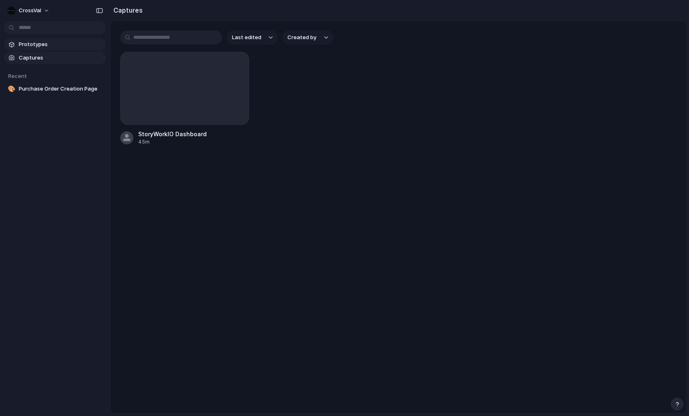 The image size is (689, 416). What do you see at coordinates (30, 11) in the screenshot?
I see `span: CrossVal` at bounding box center [30, 11].